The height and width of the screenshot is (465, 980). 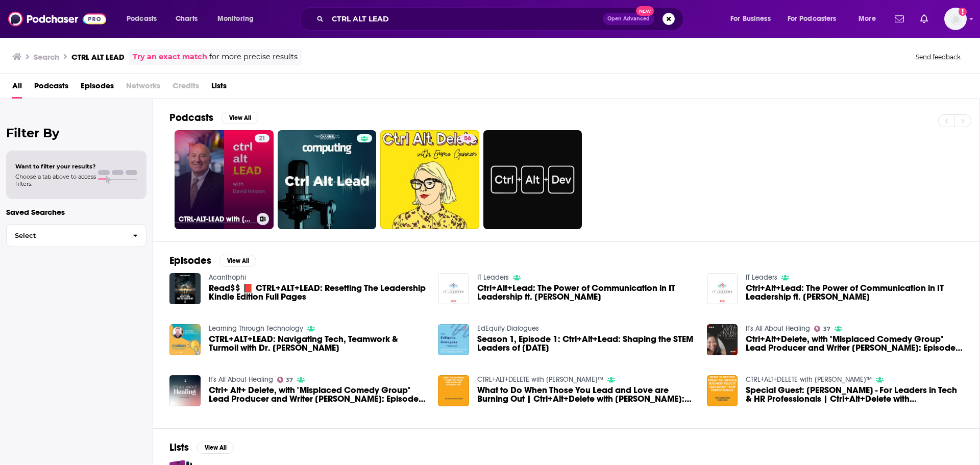 What do you see at coordinates (430, 180) in the screenshot?
I see `a: 56` at bounding box center [430, 180].